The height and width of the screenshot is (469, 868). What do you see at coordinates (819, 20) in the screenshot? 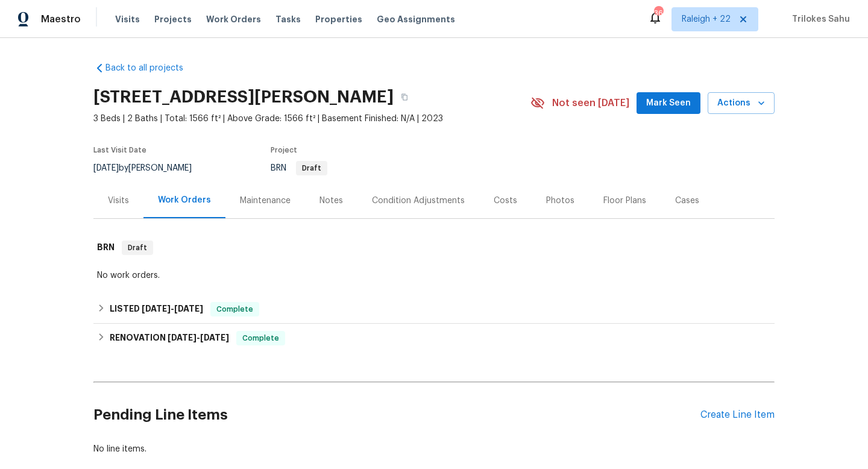
I see `span: Trilokes Sahu` at bounding box center [819, 20].